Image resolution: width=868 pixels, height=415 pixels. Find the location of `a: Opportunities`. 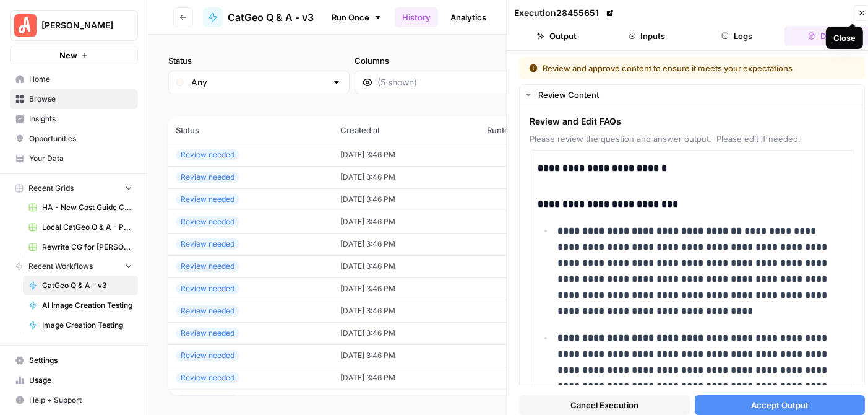

a: Opportunities is located at coordinates (73, 139).